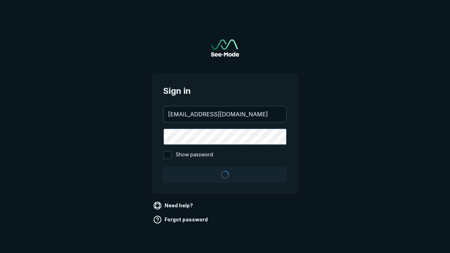 The width and height of the screenshot is (450, 253). Describe the element at coordinates (225, 48) in the screenshot. I see `a: Go to sign in` at that location.